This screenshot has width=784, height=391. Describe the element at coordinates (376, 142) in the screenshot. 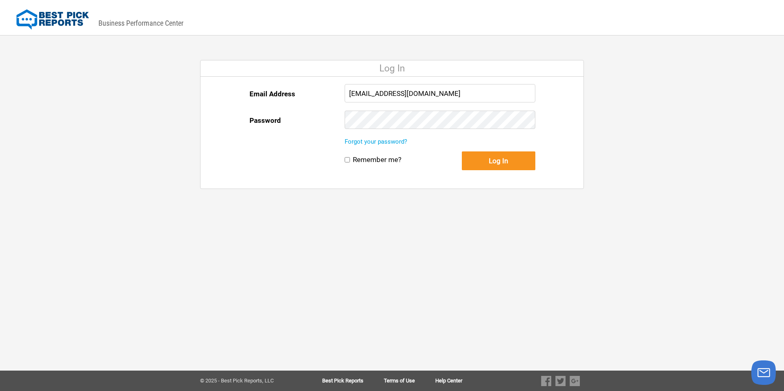

I see `a: Forgot your password?` at that location.